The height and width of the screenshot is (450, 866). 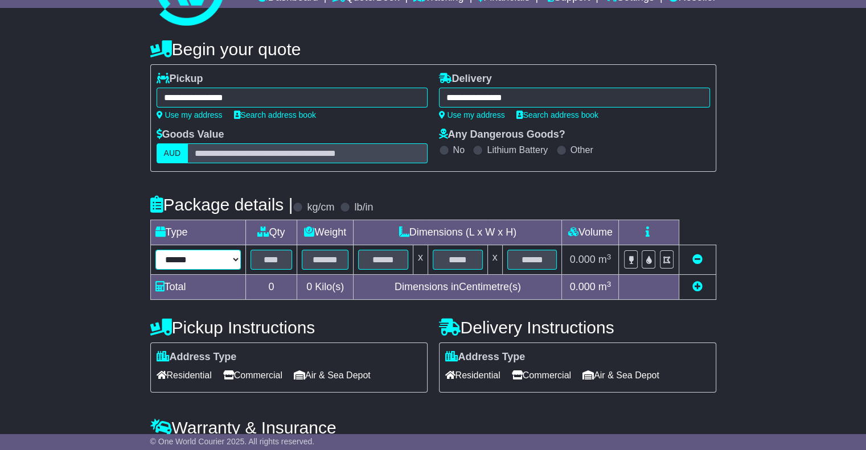 What do you see at coordinates (465, 79) in the screenshot?
I see `label: Delivery` at bounding box center [465, 79].